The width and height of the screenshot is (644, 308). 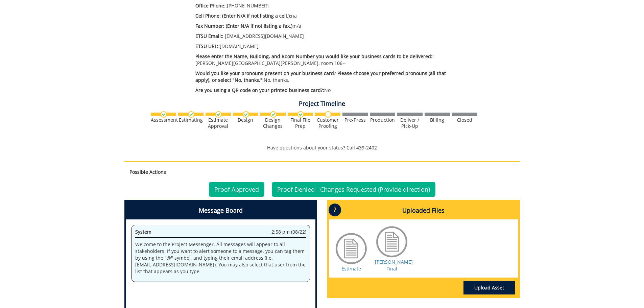 I want to click on p: No, so click(x=328, y=90).